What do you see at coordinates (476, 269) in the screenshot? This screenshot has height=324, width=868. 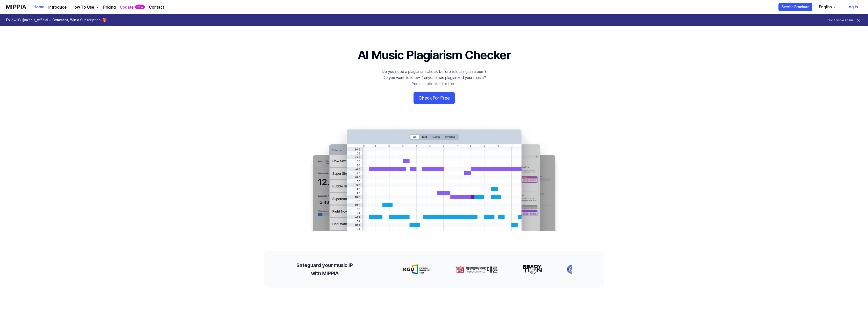 I see `img: partner-logo-1` at bounding box center [476, 269].